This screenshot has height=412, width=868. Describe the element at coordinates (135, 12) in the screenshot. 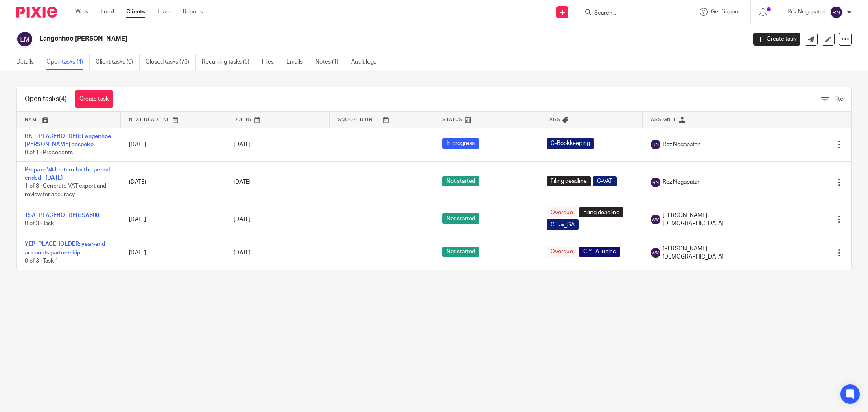

I see `a: Clients` at that location.